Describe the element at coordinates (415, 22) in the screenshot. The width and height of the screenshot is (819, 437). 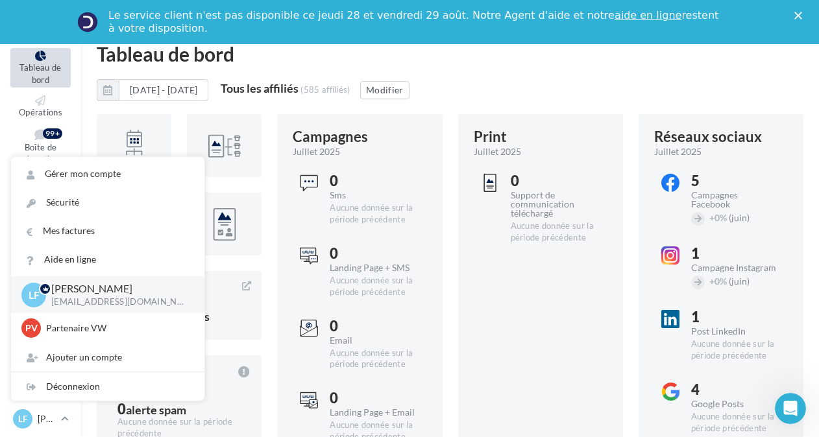
I see `div: Le service client n'est pas disponible ce jeudi 28 et vendredi 29 août. Notre Agent d'aide et not...` at that location.